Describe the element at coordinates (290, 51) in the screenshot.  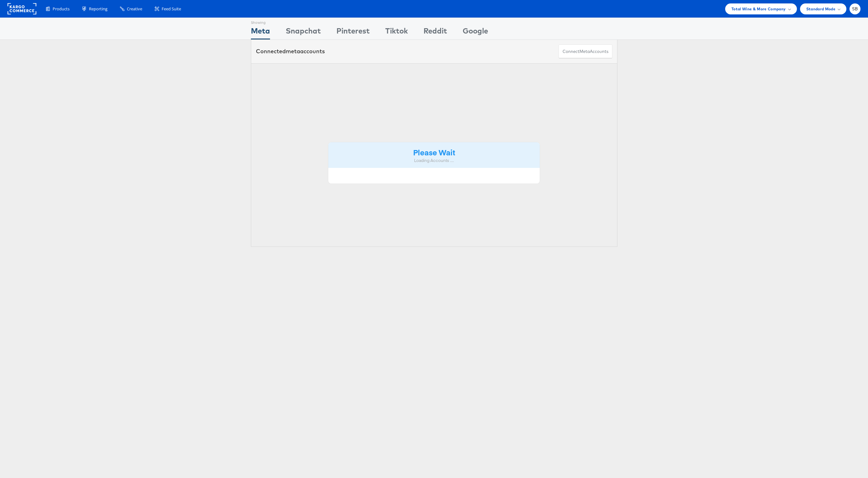
I see `div: Connected accounts` at that location.